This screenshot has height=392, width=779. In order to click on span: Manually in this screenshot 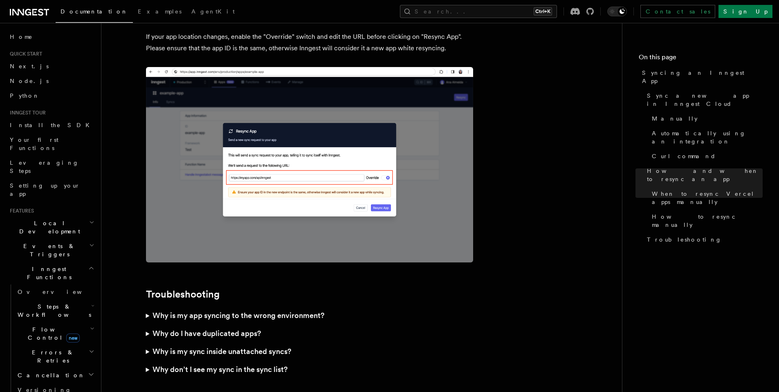, I will do `click(675, 119)`.